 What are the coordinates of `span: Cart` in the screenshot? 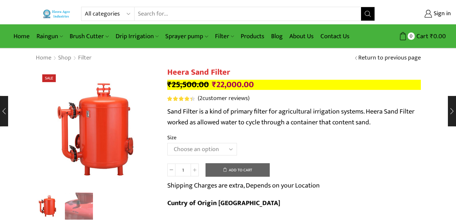 It's located at (421, 36).